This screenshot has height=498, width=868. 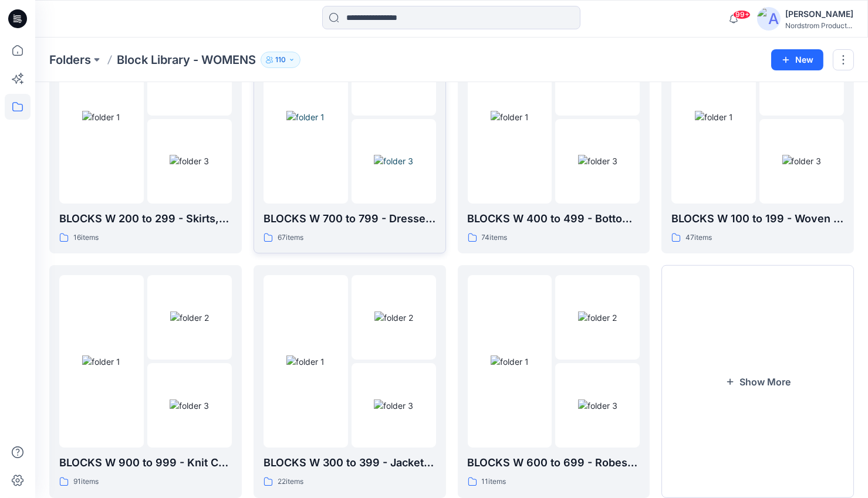 What do you see at coordinates (554, 137) in the screenshot?
I see `a: folder 1folder 2folder 3BLOCKS W 400 to 499 - Bottoms, Shorts74items` at bounding box center [554, 137].